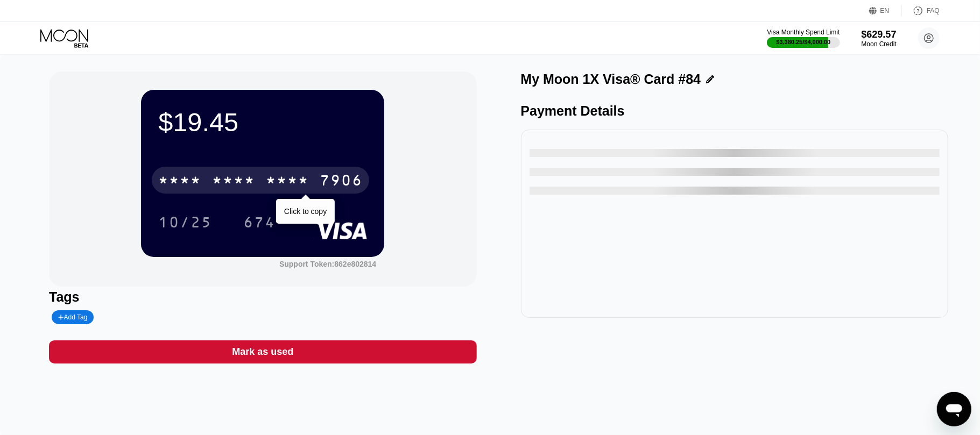  Describe the element at coordinates (879, 44) in the screenshot. I see `div: Moon Credit` at that location.